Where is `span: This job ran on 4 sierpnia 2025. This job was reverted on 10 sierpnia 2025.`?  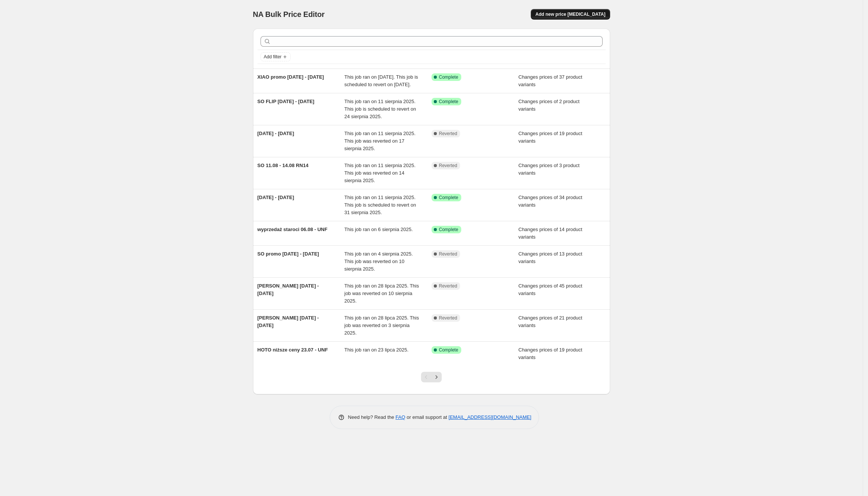
span: This job ran on 4 sierpnia 2025. This job was reverted on 10 sierpnia 2025. is located at coordinates (378, 261).